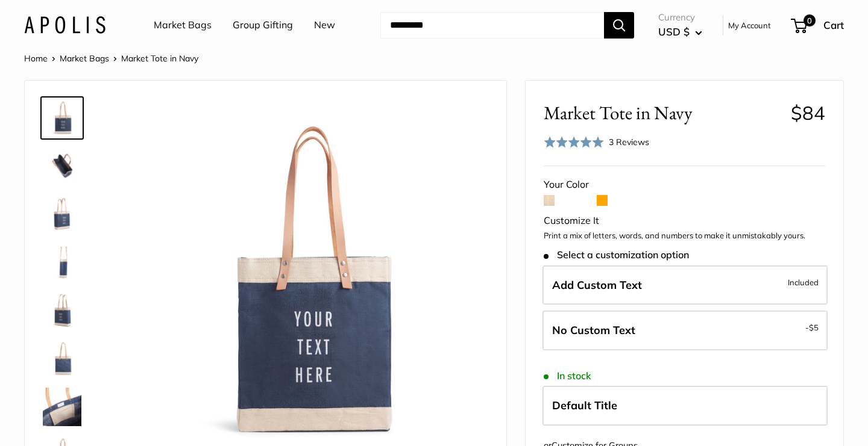 The image size is (868, 446). Describe the element at coordinates (629, 142) in the screenshot. I see `span: 3 Reviews` at that location.